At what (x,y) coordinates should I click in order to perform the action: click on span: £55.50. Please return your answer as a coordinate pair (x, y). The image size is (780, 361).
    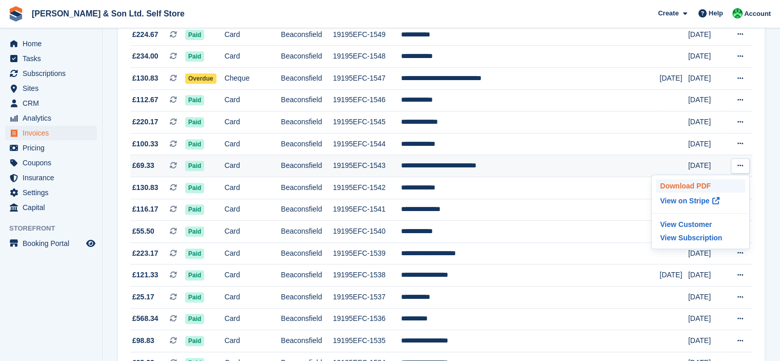
    Looking at the image, I should click on (143, 231).